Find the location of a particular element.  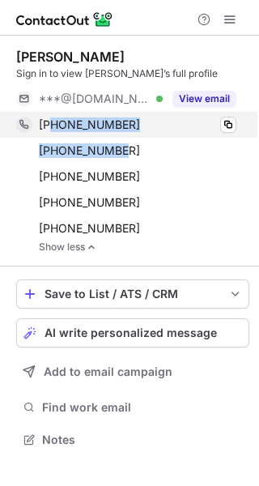

span: Notes is located at coordinates (142, 439).